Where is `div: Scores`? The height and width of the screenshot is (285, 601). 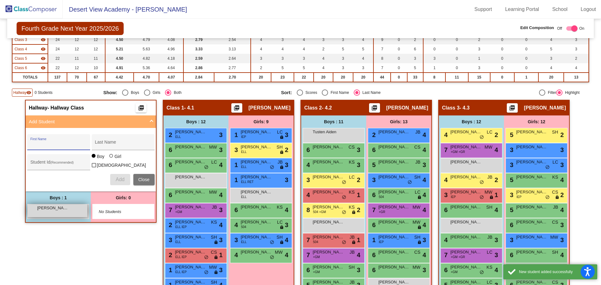
div: Scores is located at coordinates (310, 93).